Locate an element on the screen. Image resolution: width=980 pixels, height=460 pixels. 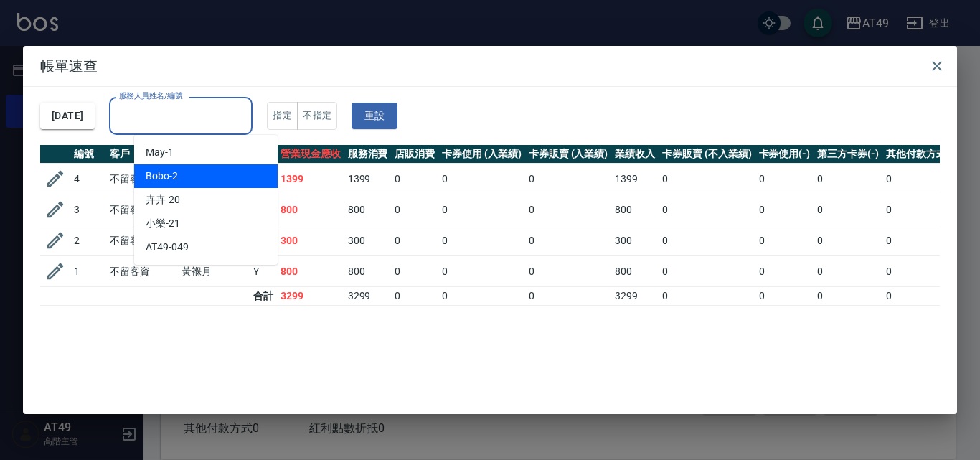
th: 客戶 is located at coordinates (142, 154).